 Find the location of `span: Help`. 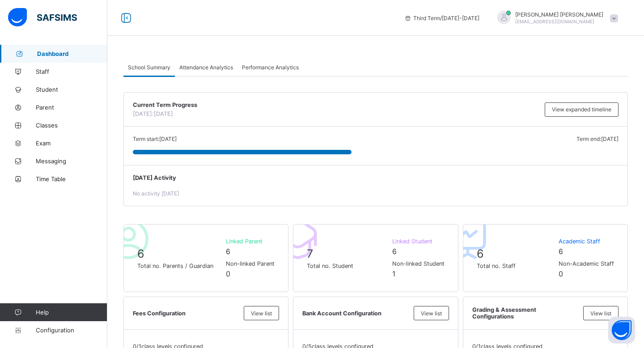

span: Help is located at coordinates (71, 312).